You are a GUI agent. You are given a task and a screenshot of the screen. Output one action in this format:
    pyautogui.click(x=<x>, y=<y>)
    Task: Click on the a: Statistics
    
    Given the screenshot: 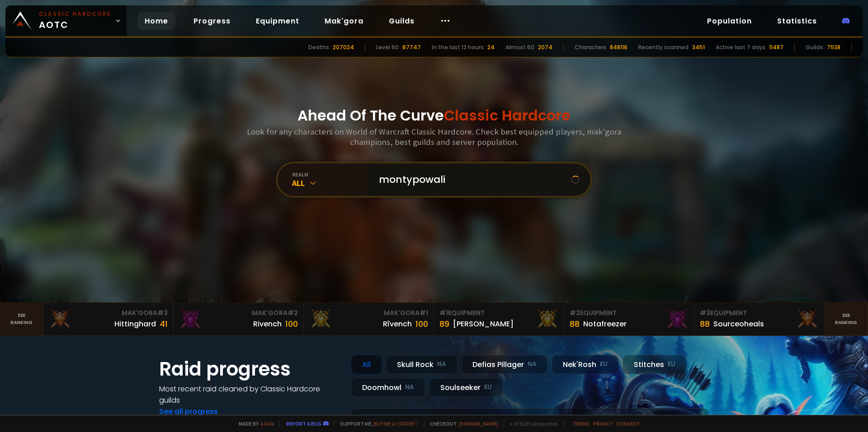 What is the action you would take?
    pyautogui.click(x=797, y=21)
    